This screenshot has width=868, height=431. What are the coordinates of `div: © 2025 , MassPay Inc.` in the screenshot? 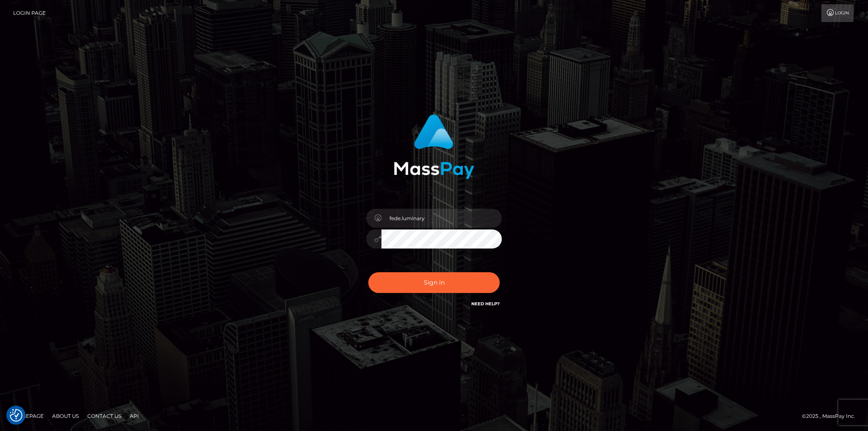 It's located at (832, 416).